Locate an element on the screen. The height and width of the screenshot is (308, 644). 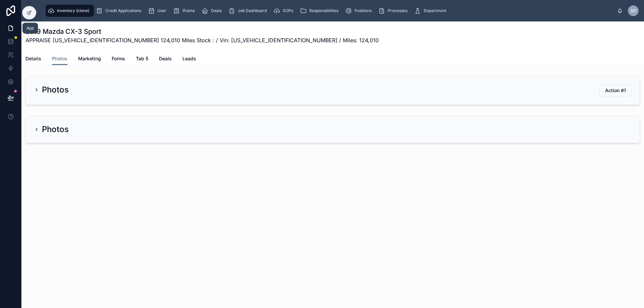
button: Action #1 is located at coordinates (615, 91).